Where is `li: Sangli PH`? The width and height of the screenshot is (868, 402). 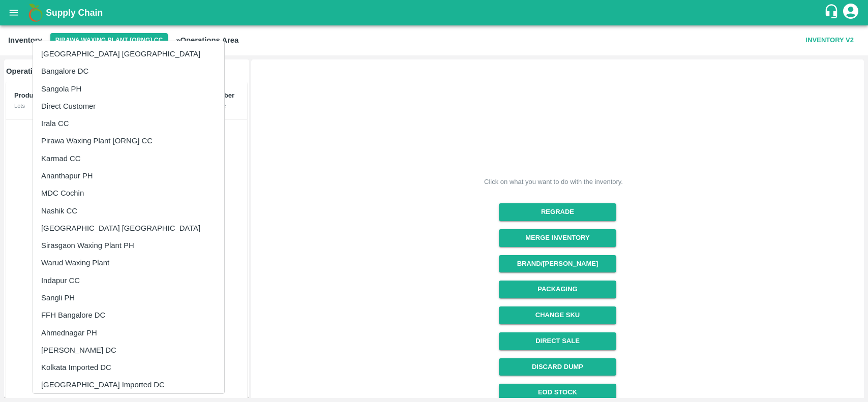
li: Sangli PH is located at coordinates (129, 298).